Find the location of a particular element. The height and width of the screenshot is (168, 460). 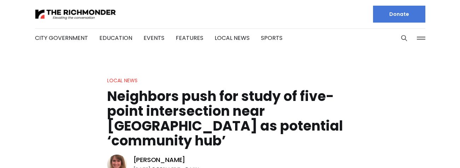

a: Education is located at coordinates (116, 38).